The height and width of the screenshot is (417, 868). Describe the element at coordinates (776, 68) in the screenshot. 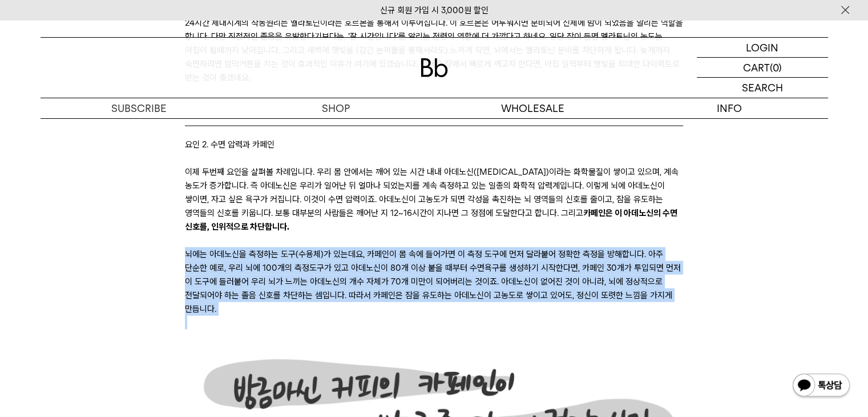

I see `p: (0)` at that location.